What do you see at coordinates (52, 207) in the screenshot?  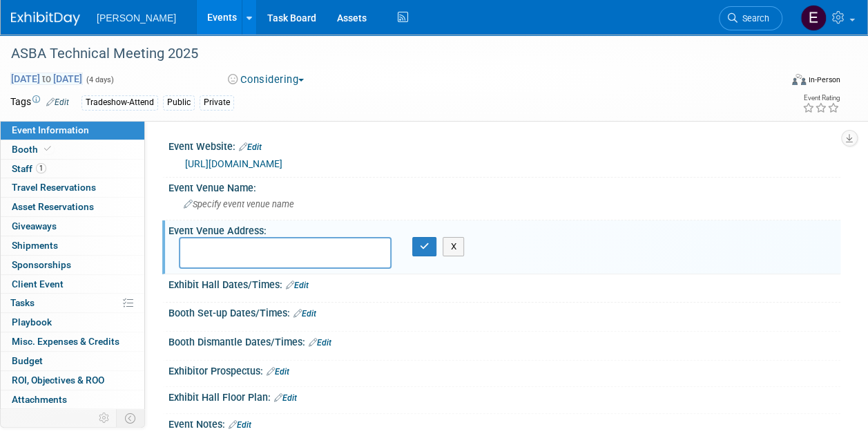 I see `span: Asset Reservations` at bounding box center [52, 207].